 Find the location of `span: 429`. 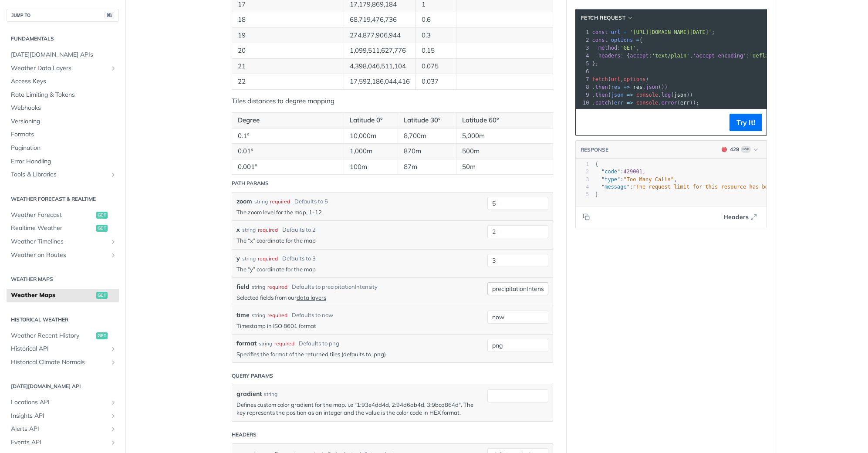

span: 429 is located at coordinates (724, 149).